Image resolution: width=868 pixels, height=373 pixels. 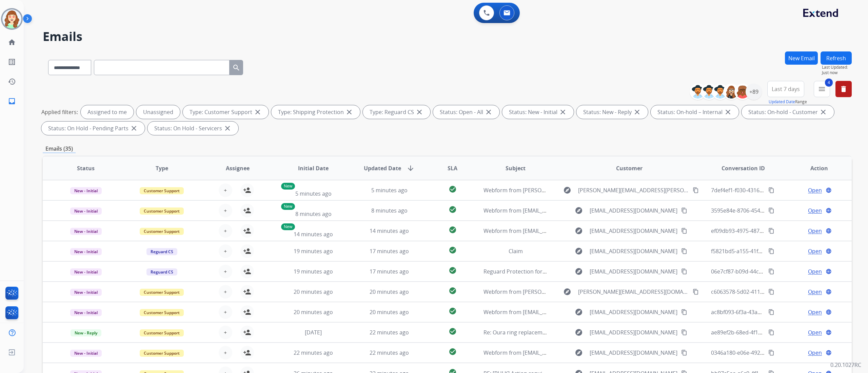 What do you see at coordinates (801, 58) in the screenshot?
I see `button: New Email` at bounding box center [801, 58].